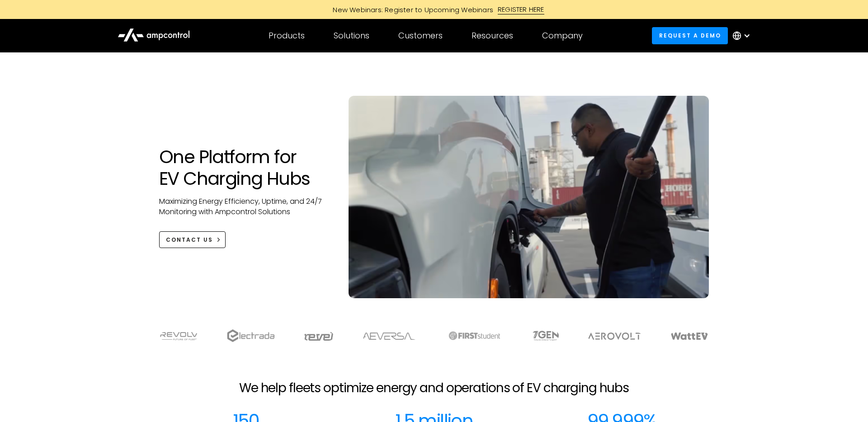  Describe the element at coordinates (250, 336) in the screenshot. I see `img: electrada logo` at that location.